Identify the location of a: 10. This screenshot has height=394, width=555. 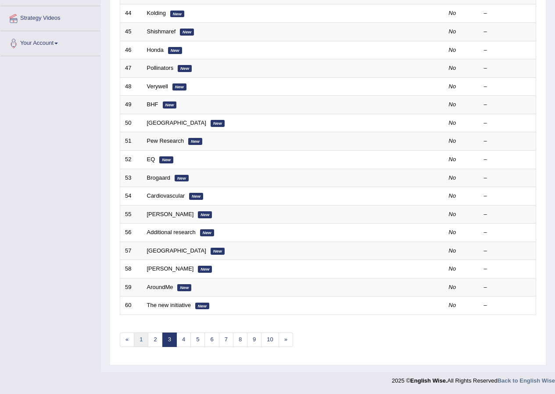
(270, 339).